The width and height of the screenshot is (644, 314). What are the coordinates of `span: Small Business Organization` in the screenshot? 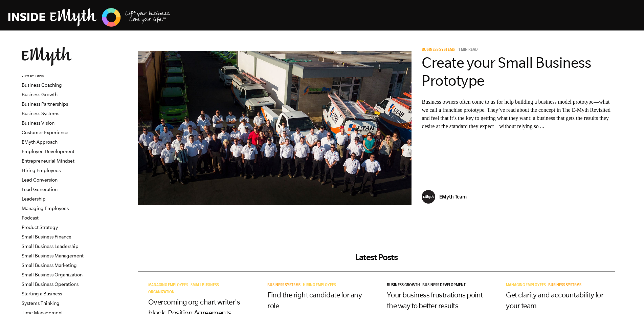 It's located at (183, 289).